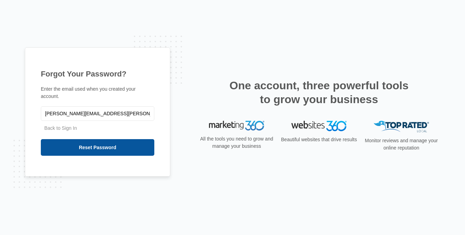  I want to click on p: Enter the email used when you created your account., so click(98, 93).